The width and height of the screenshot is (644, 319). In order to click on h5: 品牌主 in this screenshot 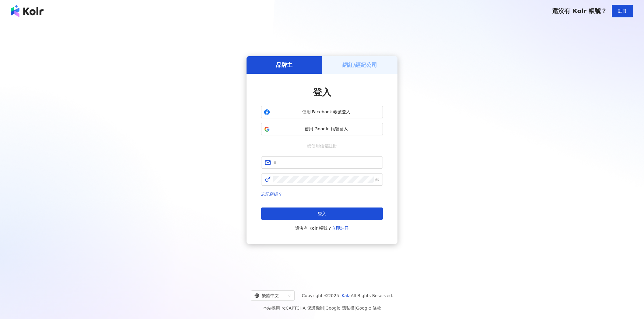, I will do `click(284, 65)`.